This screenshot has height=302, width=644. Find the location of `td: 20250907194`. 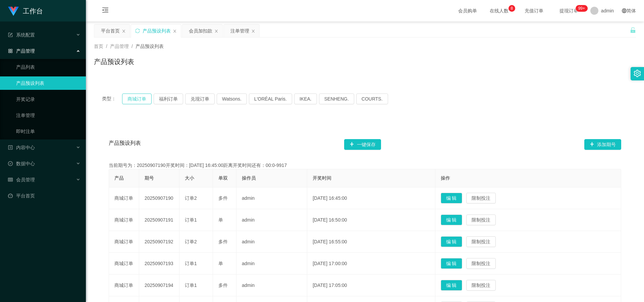

td: 20250907194 is located at coordinates (159, 285).